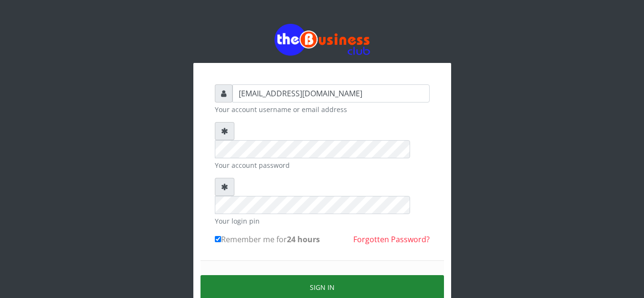 This screenshot has height=298, width=644. What do you see at coordinates (322, 221) in the screenshot?
I see `small: Your login pin` at bounding box center [322, 221].